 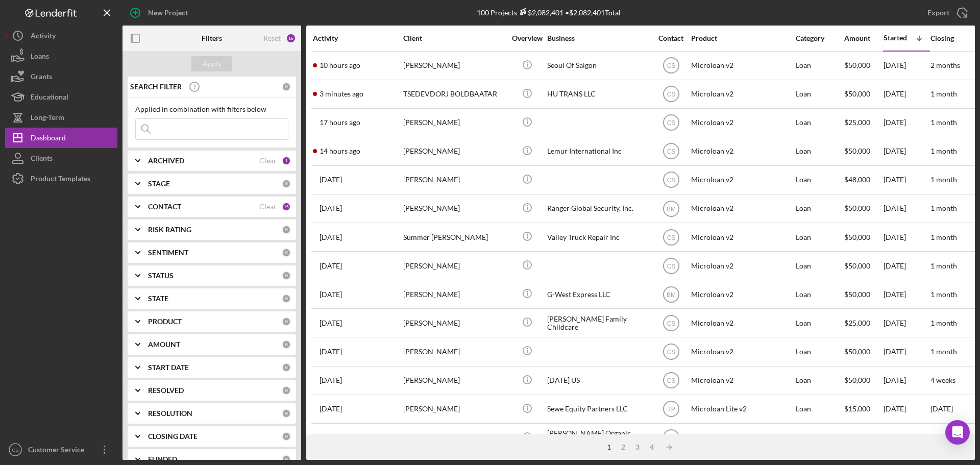 What do you see at coordinates (331, 323) in the screenshot?
I see `time: 2025-09-24 19:34` at bounding box center [331, 323].